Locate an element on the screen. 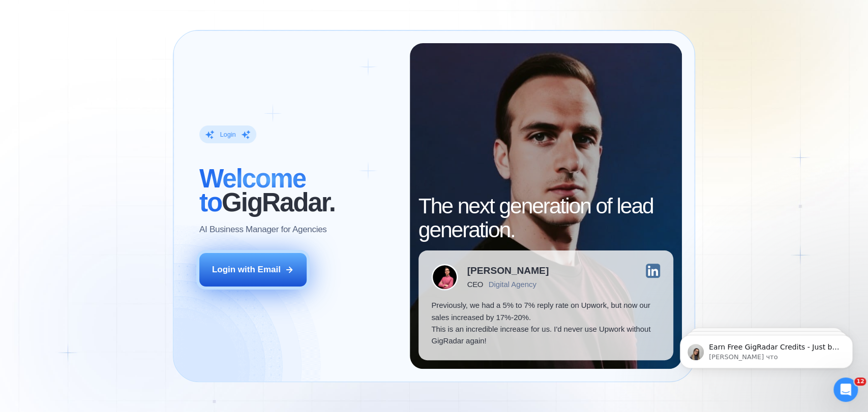 The image size is (868, 412). p: Earn Free GigRadar Credits - Just by Sharing Your Story! 💬 Want more credits for sending proposal... is located at coordinates (110, 34).